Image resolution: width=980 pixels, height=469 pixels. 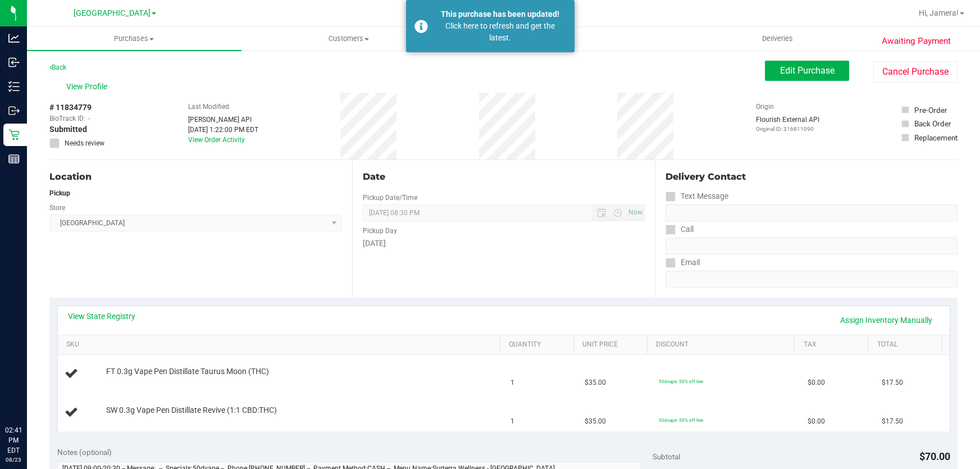 What do you see at coordinates (191, 410) in the screenshot?
I see `span: SW 0.3g Vape Pen Distillate Revive (1:1 CBD:THC)` at bounding box center [191, 410].